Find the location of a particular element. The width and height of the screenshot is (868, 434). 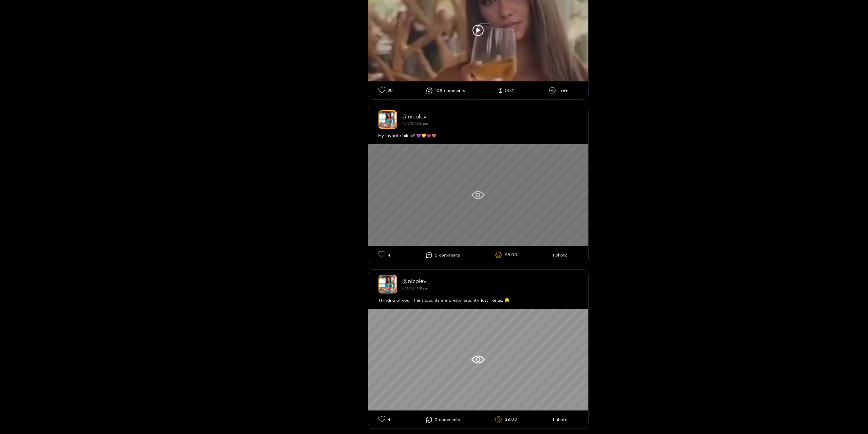

li: 5 is located at coordinates (443, 255).